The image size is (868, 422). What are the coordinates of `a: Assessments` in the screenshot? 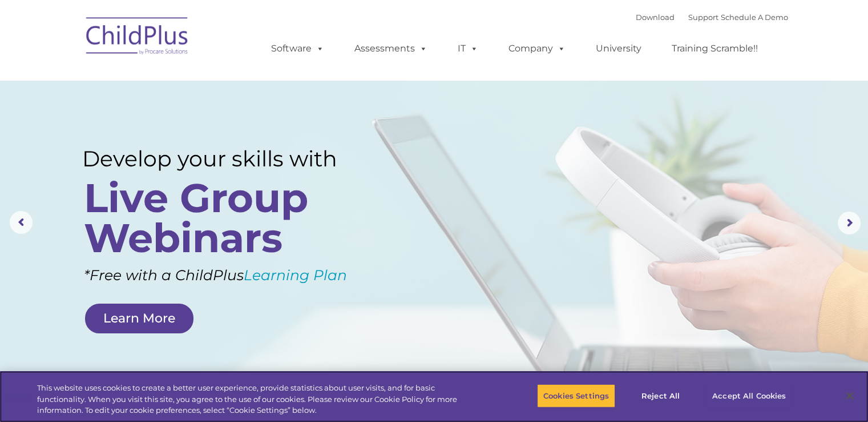 It's located at (391, 48).